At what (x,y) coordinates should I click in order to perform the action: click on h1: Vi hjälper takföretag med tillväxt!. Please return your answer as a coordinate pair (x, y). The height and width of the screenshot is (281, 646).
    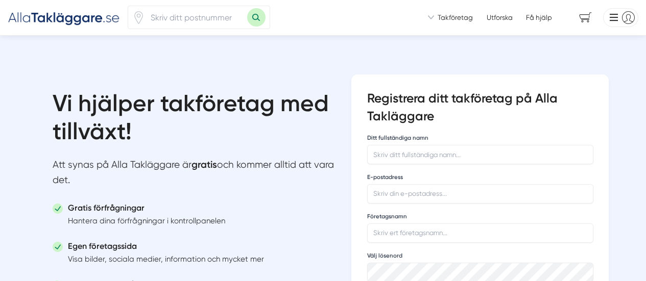
    Looking at the image, I should click on (194, 122).